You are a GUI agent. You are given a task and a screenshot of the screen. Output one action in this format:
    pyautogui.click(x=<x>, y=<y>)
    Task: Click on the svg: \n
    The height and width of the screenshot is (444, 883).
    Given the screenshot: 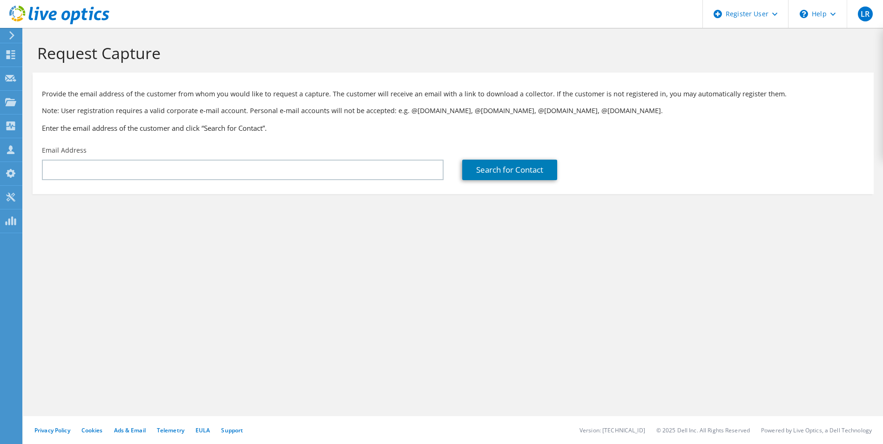 What is the action you would take?
    pyautogui.click(x=804, y=14)
    